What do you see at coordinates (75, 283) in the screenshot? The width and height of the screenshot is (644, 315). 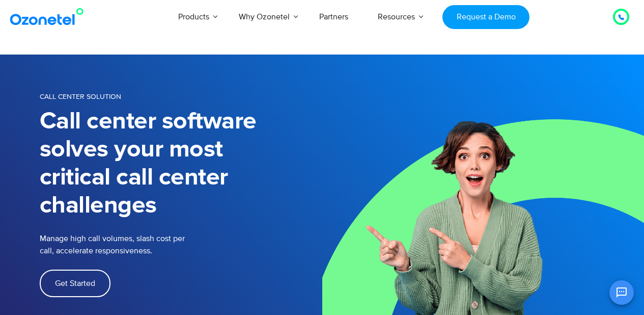 I see `a: Get Started` at bounding box center [75, 283].